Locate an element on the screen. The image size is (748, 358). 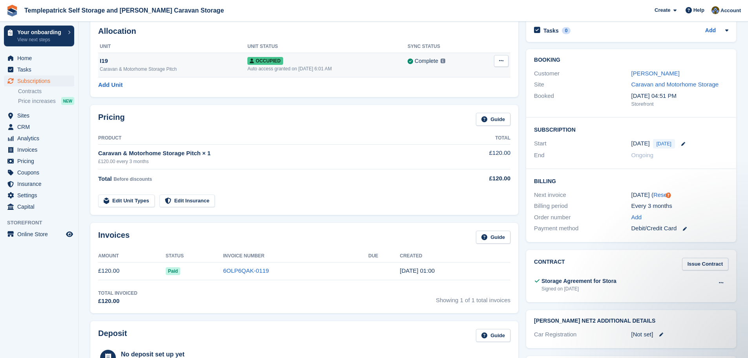
h2: Pricing is located at coordinates (112, 119).